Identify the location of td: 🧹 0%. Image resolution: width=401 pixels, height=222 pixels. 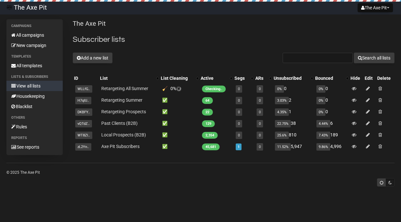
(179, 88).